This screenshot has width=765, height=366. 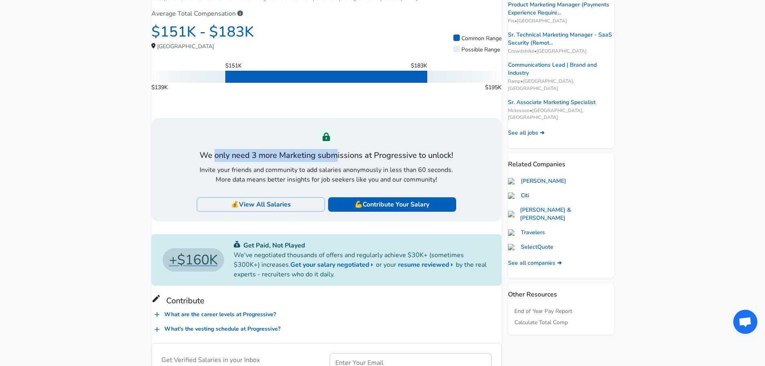 What do you see at coordinates (237, 244) in the screenshot?
I see `img: svg+xml;base64,PHN2ZyB4bWxucz0iaHR0cDovL3d3dy53My5vcmcvMjAwMC9zdmciIGZpbGw9IiMwYzU0NjAiIHZpZXdCb3...` at bounding box center [237, 244].